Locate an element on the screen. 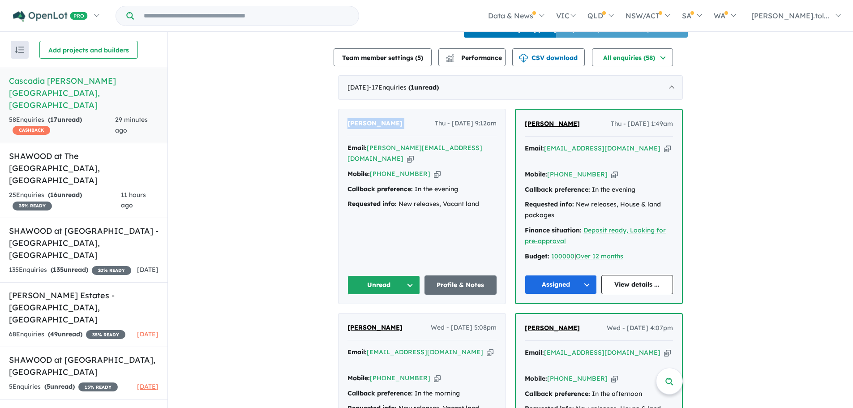 The width and height of the screenshot is (853, 408). img: line-chart.svg is located at coordinates (450, 56).